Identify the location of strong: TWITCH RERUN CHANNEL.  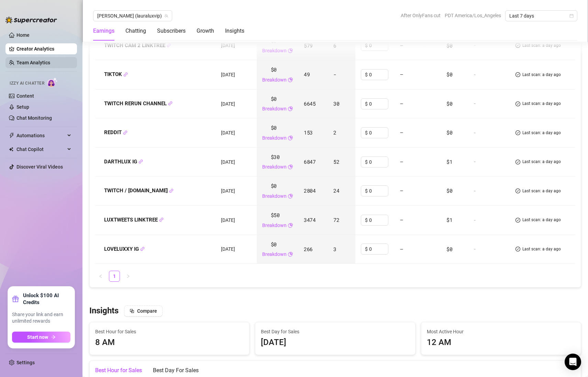
(138, 104).